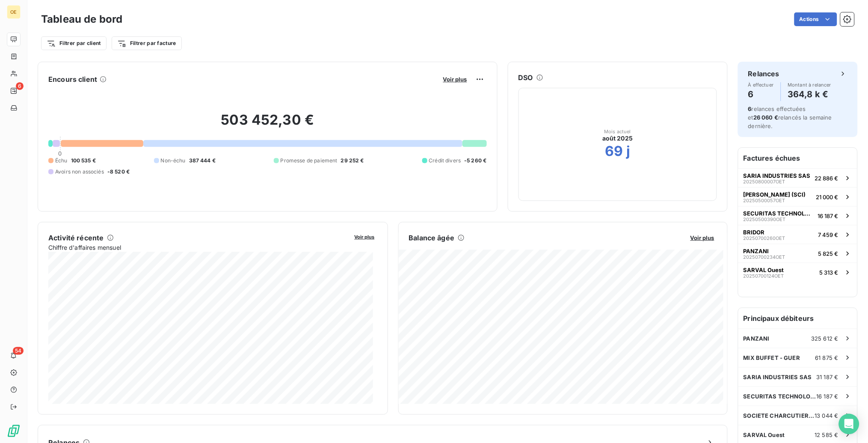 The image size is (868, 443). Describe the element at coordinates (798, 253) in the screenshot. I see `button: PANZANI20250700234OET5 825 €` at that location.